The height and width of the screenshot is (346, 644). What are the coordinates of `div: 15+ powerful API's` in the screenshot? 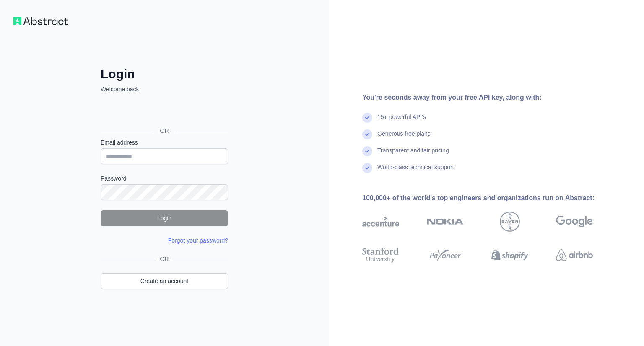 It's located at (402, 121).